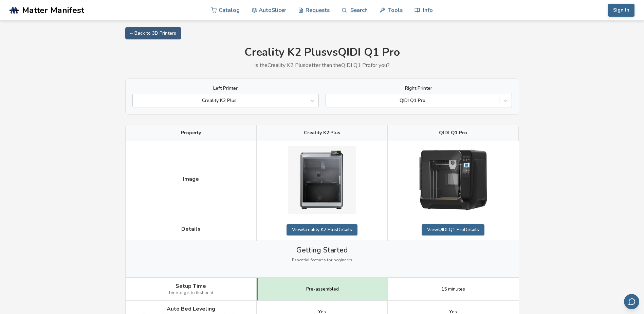 Image resolution: width=644 pixels, height=314 pixels. Describe the element at coordinates (191, 229) in the screenshot. I see `span: Details` at that location.